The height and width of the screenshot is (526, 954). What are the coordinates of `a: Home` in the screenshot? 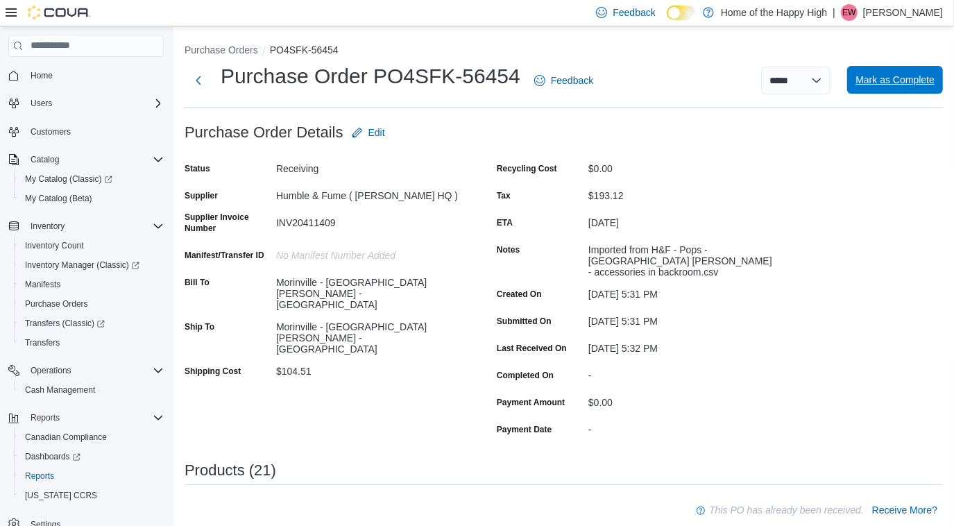 It's located at (42, 76).